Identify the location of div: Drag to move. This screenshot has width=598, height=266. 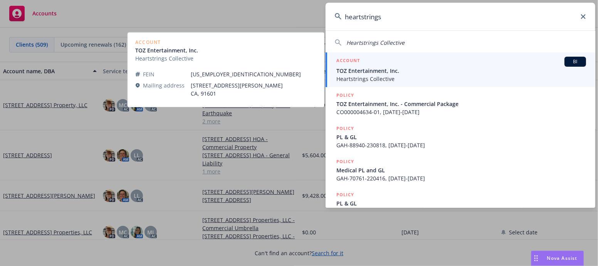
(536, 258).